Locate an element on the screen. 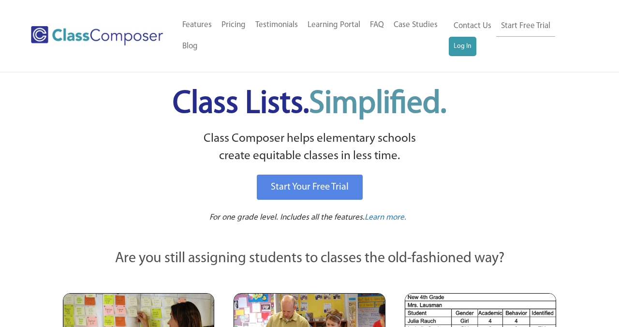  span: Start Your Free Trial is located at coordinates (309, 187).